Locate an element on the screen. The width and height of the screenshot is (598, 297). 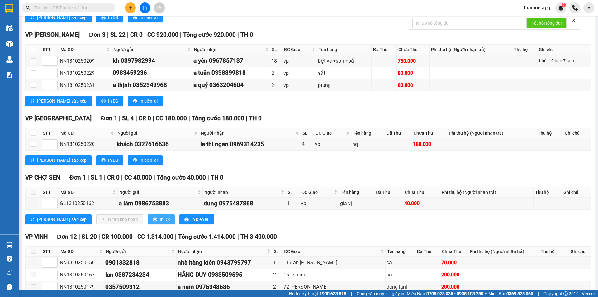
div: NN1310250179 is located at coordinates (81, 287).